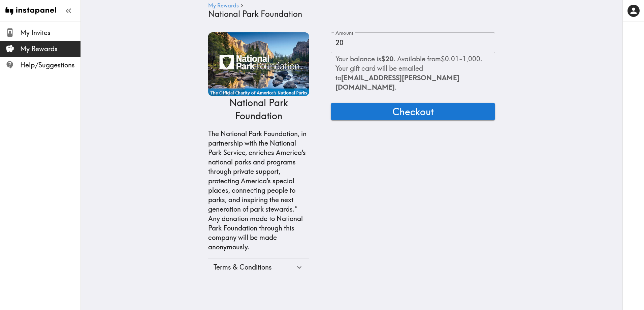 The height and width of the screenshot is (310, 644). What do you see at coordinates (50, 49) in the screenshot?
I see `span: My Rewards` at bounding box center [50, 49].